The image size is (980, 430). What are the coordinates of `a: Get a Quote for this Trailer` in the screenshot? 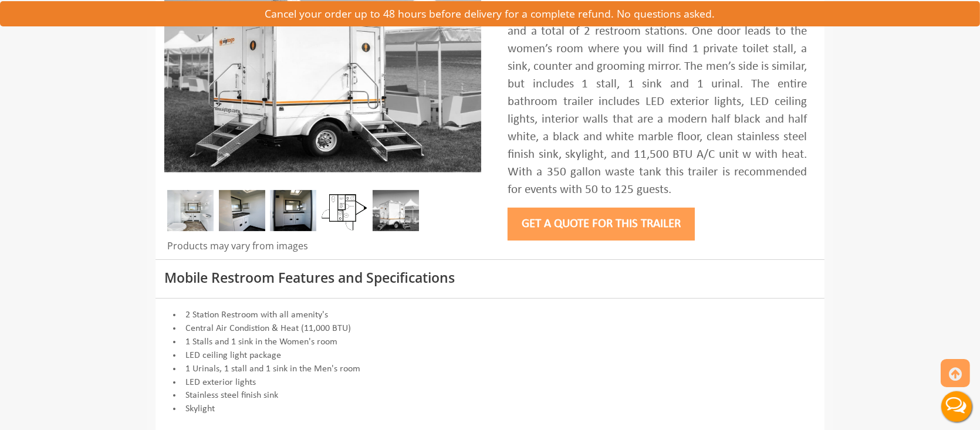 It's located at (601, 223).